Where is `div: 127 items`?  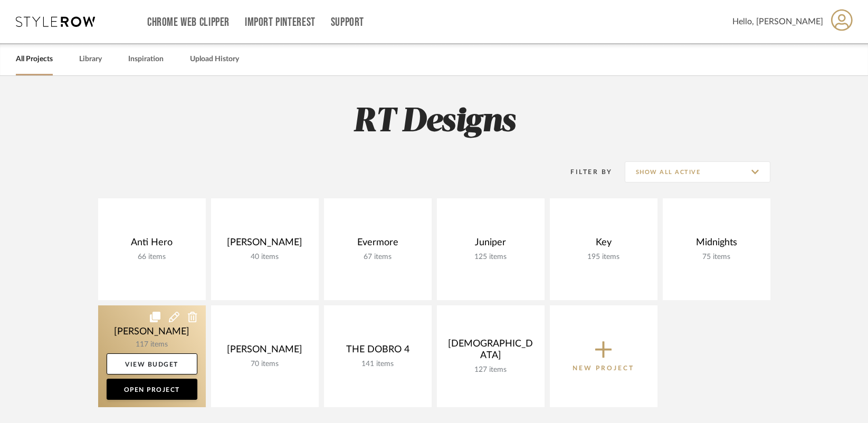
div: 127 items is located at coordinates (491, 370).